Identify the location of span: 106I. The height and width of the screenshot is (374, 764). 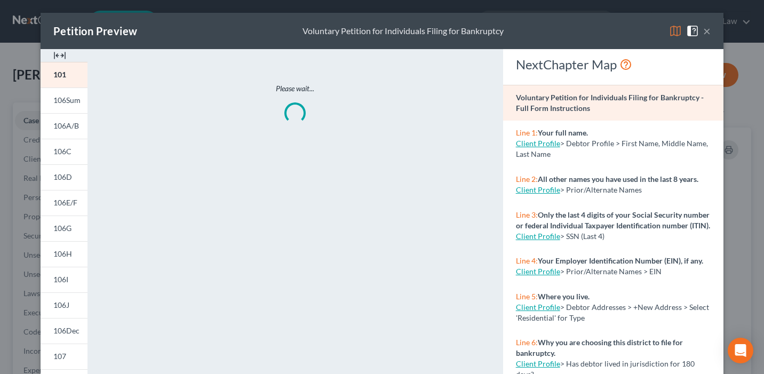
(61, 279).